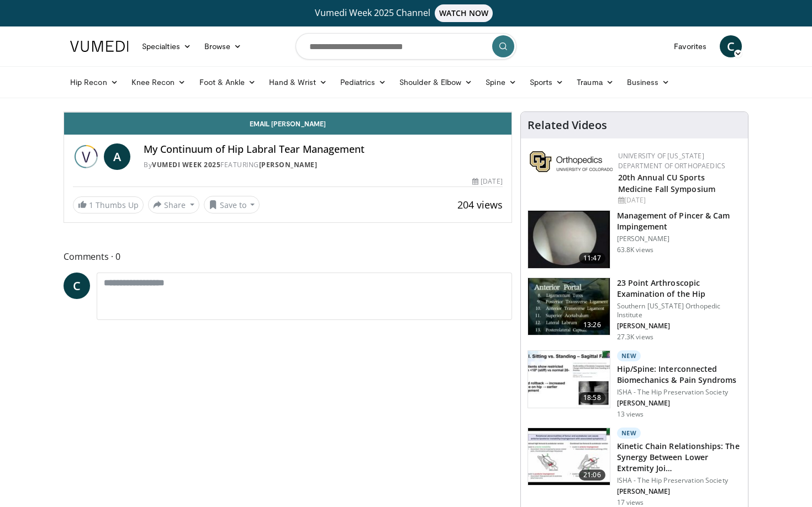  What do you see at coordinates (159, 82) in the screenshot?
I see `a: Knee Recon` at bounding box center [159, 82].